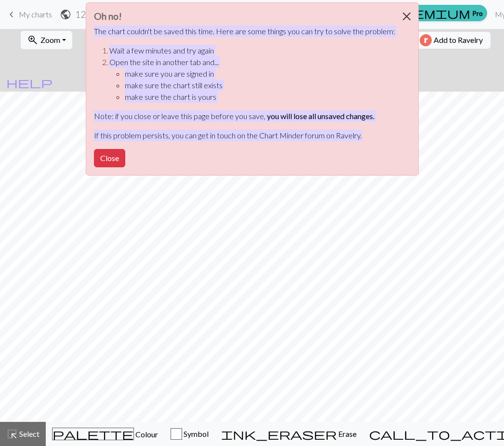 This screenshot has width=504, height=446. What do you see at coordinates (244, 16) in the screenshot?
I see `h3: Oh no!` at bounding box center [244, 16].